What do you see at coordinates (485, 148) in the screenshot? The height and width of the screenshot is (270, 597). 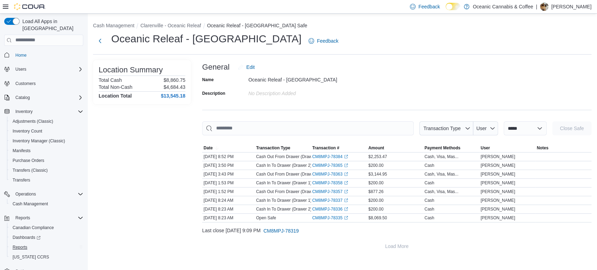 I see `span: User` at bounding box center [485, 148].